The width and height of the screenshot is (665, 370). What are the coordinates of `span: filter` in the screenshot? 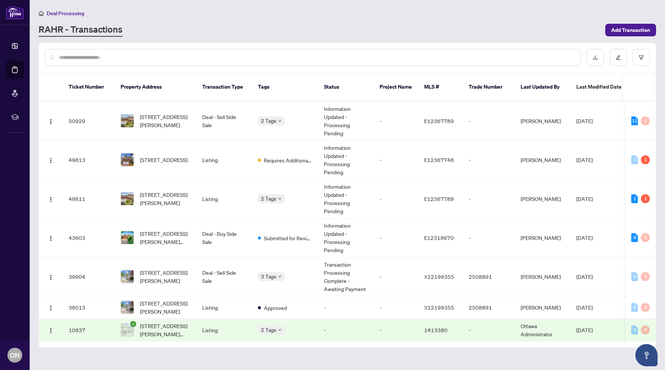 It's located at (641, 58).